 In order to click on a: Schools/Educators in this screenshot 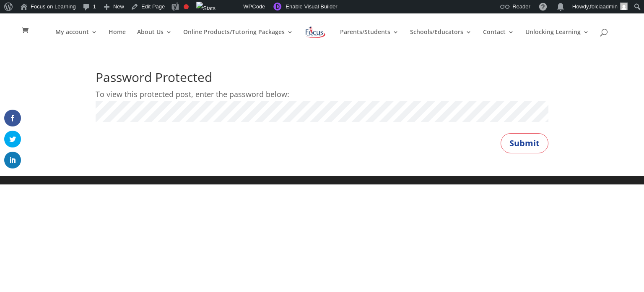, I will do `click(441, 39)`.